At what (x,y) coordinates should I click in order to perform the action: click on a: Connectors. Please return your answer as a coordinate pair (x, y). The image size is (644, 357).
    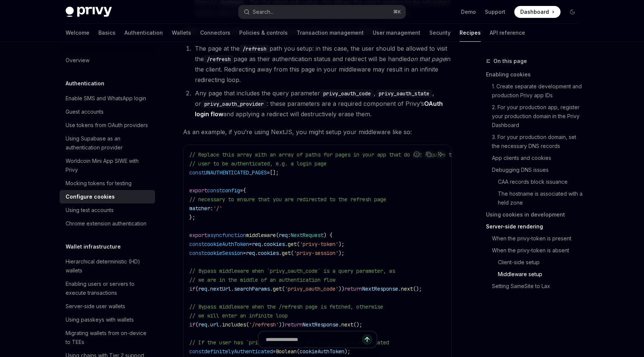
    Looking at the image, I should click on (215, 33).